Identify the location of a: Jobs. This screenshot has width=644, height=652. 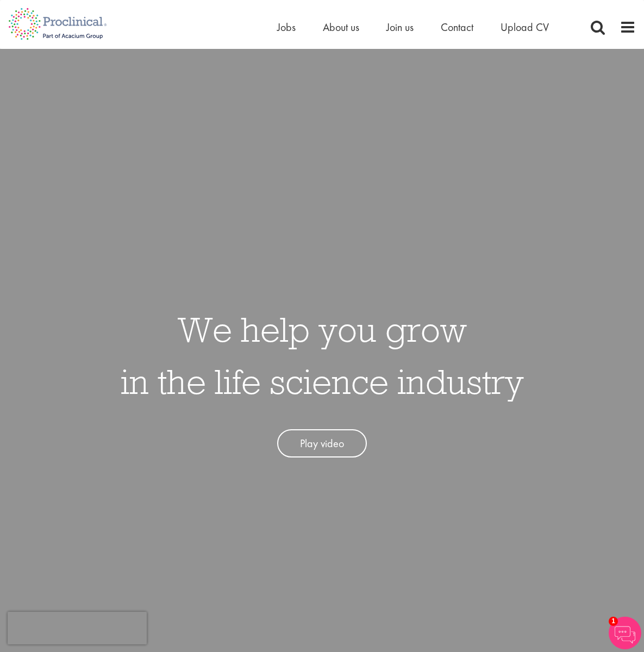
(287, 27).